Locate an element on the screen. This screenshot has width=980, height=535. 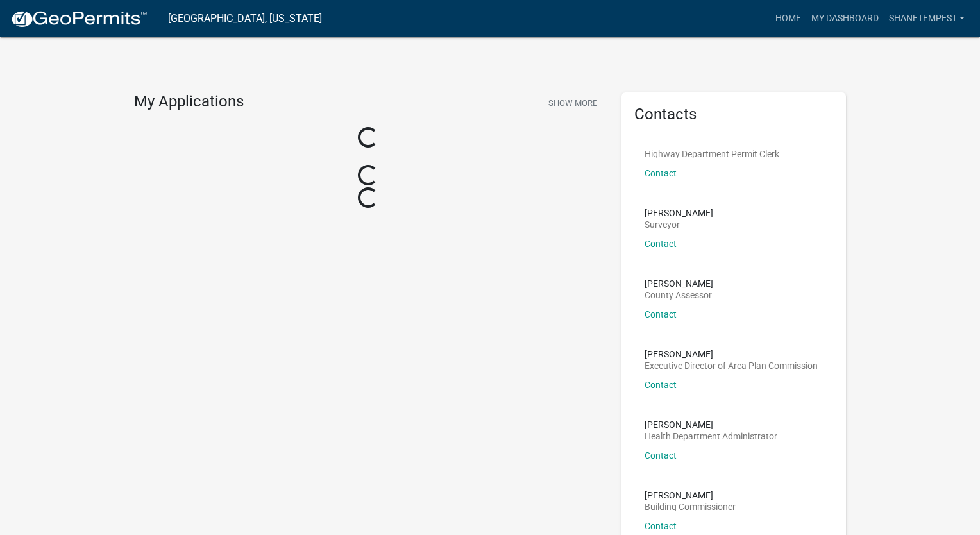
a: Home is located at coordinates (789, 18).